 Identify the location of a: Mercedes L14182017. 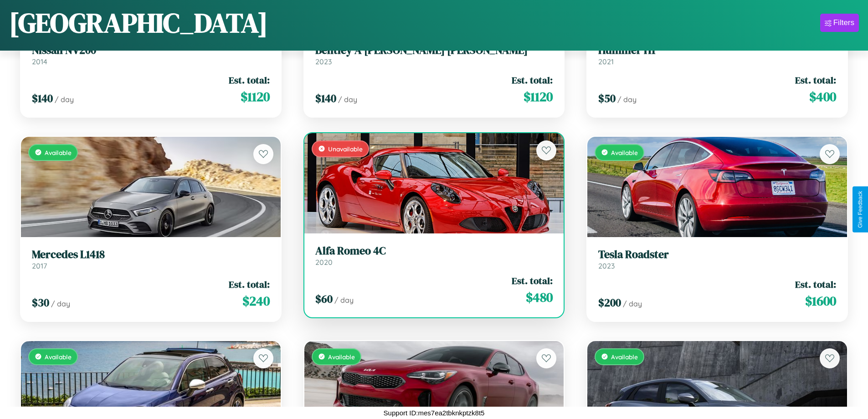
(151, 259).